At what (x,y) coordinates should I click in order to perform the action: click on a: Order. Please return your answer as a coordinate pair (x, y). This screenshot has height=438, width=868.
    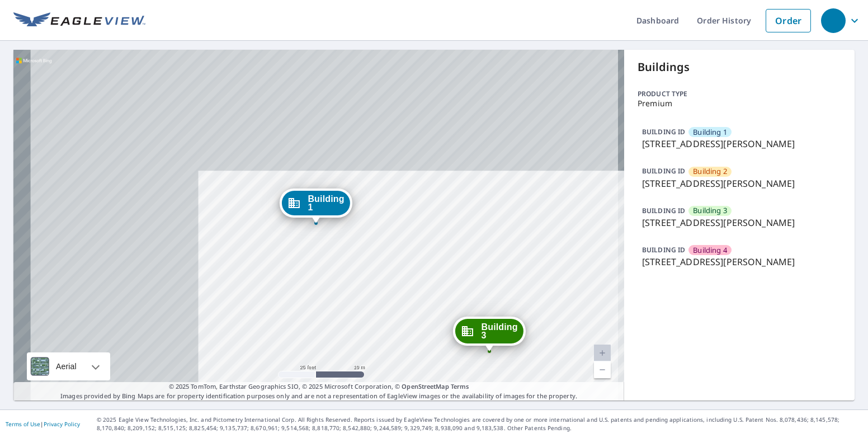
    Looking at the image, I should click on (788, 21).